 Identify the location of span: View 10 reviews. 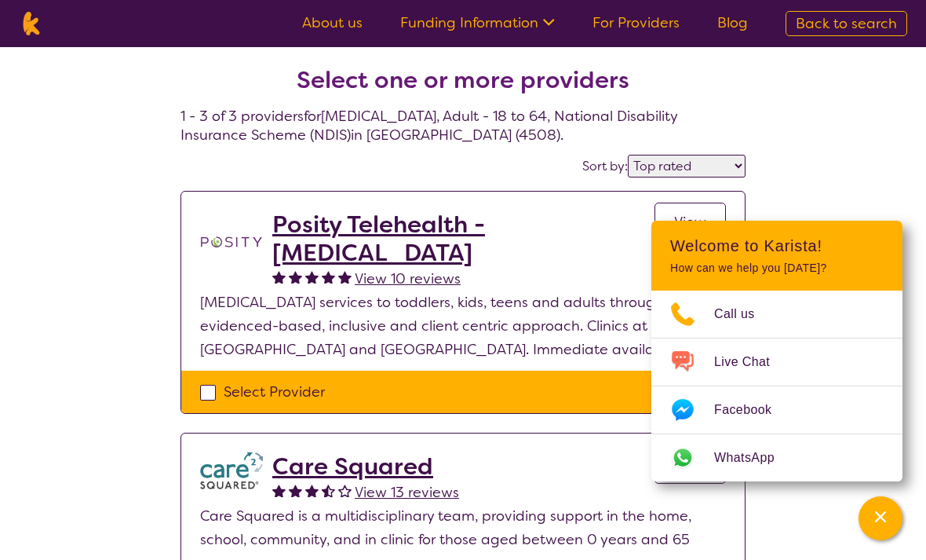
(407, 279).